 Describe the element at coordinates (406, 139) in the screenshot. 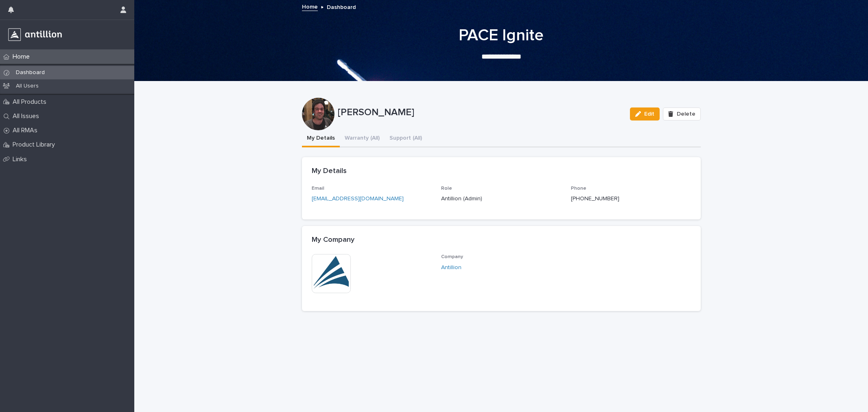

I see `button: Support (All)` at that location.